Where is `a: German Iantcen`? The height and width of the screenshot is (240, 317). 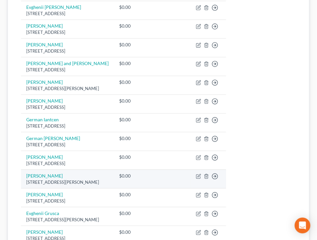
a: German Iantcen is located at coordinates (42, 119).